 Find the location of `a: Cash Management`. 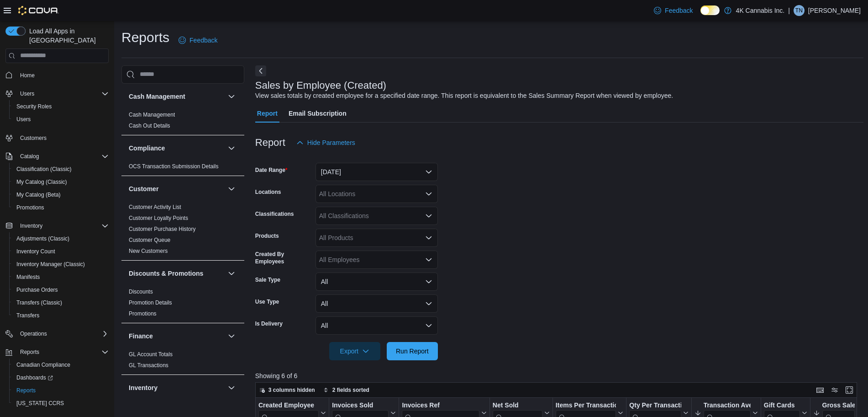

a: Cash Management is located at coordinates (151, 114).